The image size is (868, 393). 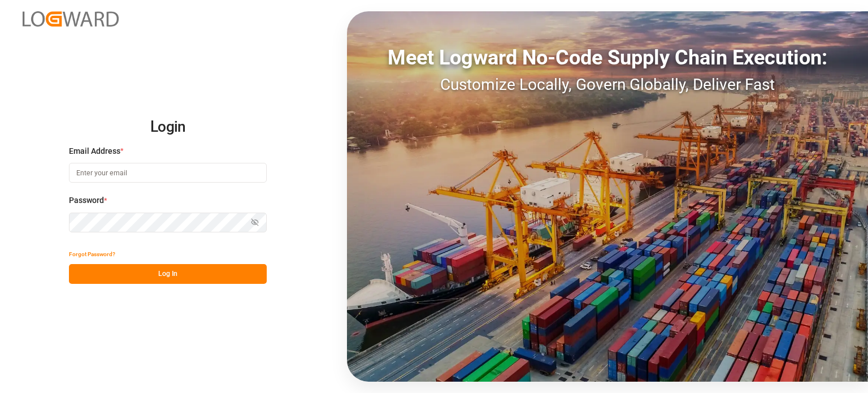 I want to click on button: Forgot Password?, so click(x=92, y=254).